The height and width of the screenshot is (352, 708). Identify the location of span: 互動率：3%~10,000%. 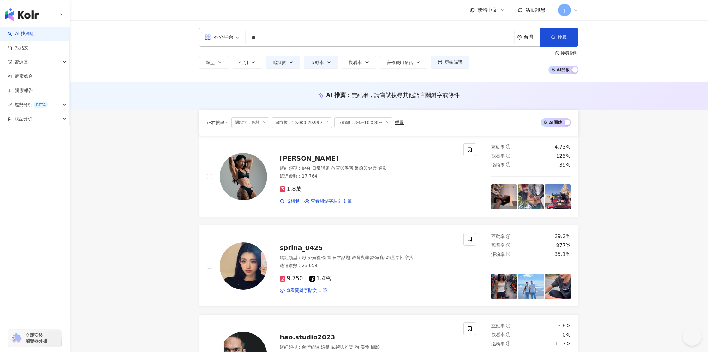
(363, 123).